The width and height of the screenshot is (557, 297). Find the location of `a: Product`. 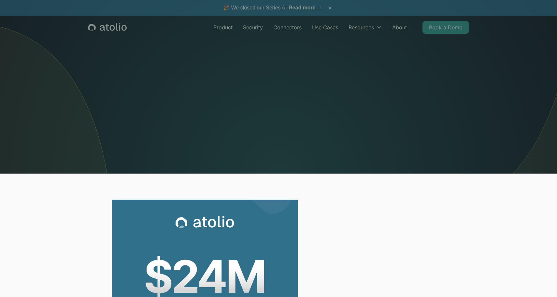

a: Product is located at coordinates (223, 27).